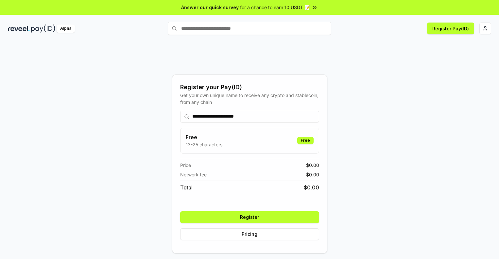  I want to click on button: Register, so click(249, 217).